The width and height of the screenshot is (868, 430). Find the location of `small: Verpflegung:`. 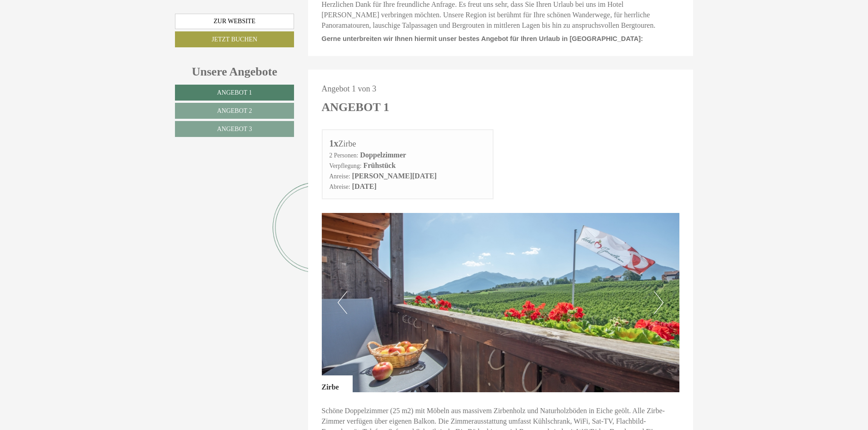

small: Verpflegung: is located at coordinates (345, 166).